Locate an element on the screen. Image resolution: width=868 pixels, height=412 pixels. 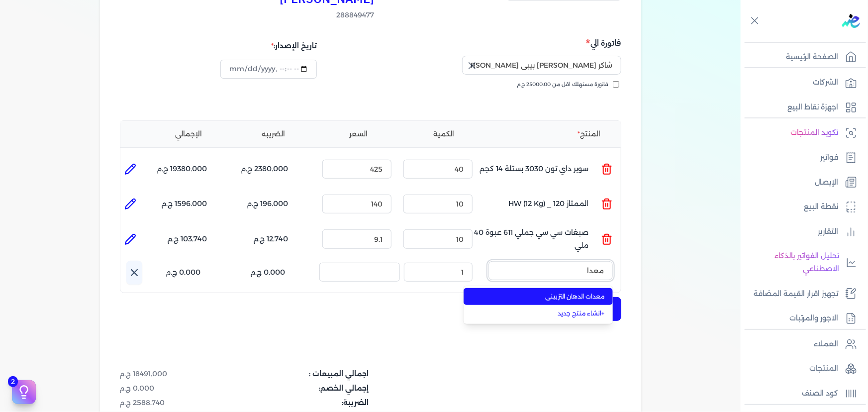
a: كود الصنف is located at coordinates (801, 393).